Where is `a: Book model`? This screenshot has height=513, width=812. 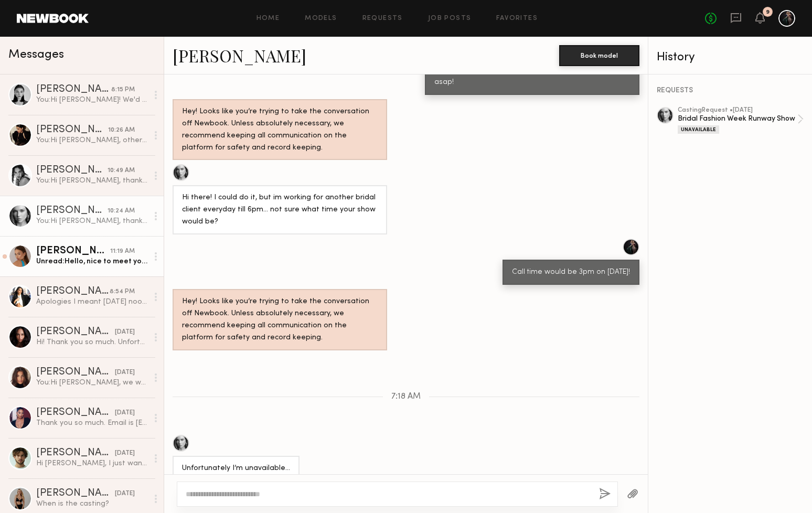 a: Book model is located at coordinates (599, 54).